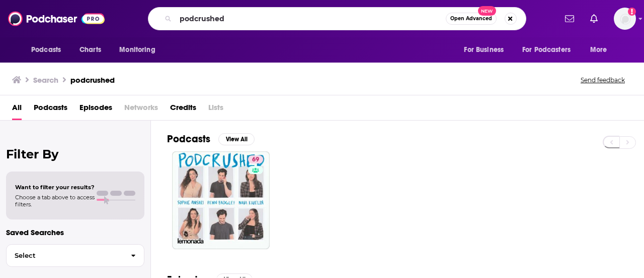 This screenshot has width=644, height=278. What do you see at coordinates (237, 139) in the screenshot?
I see `button: View All` at bounding box center [237, 139].